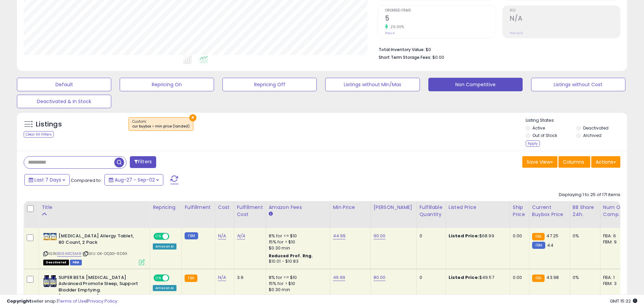 Image resolution: width=644 pixels, height=308 pixels. I want to click on h5: Listings, so click(48, 125).